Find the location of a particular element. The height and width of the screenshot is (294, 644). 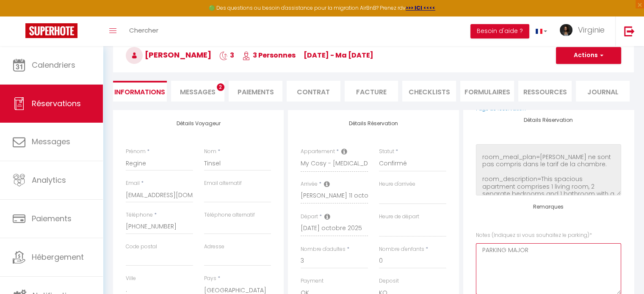

span: Analytics is located at coordinates (49, 180).